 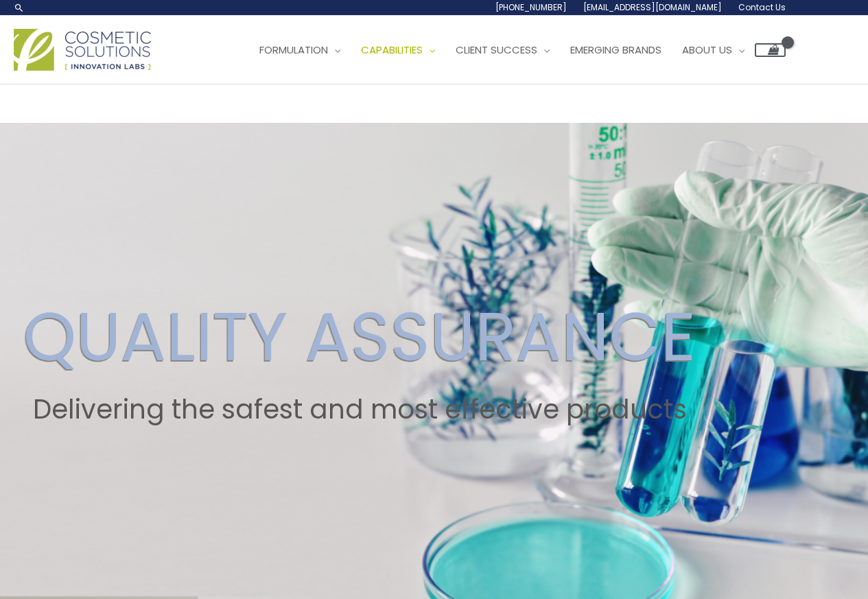 What do you see at coordinates (615, 50) in the screenshot?
I see `a: Emerging Brands` at bounding box center [615, 50].